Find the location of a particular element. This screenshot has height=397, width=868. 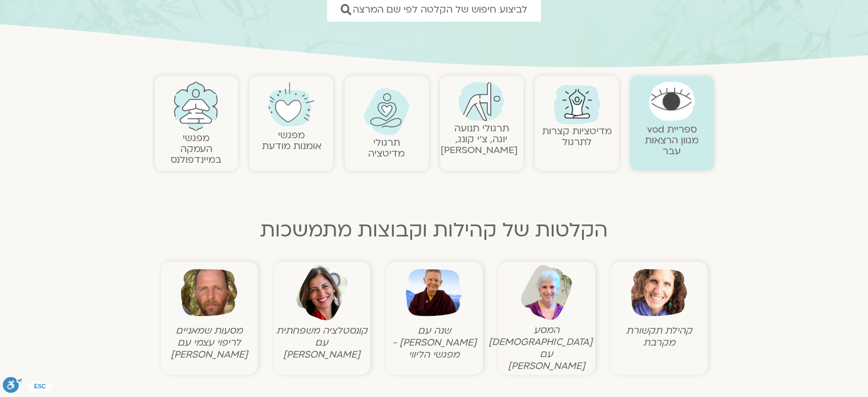

a: ספריית vodמגוון הרצאות עבר is located at coordinates (672, 140).